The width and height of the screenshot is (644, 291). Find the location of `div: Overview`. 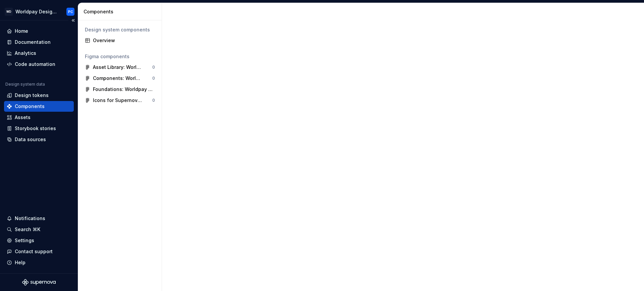

div: Overview is located at coordinates (124, 41).